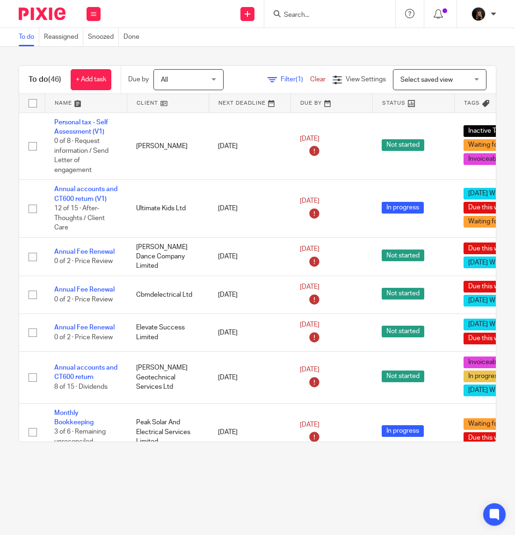 This screenshot has height=535, width=515. I want to click on span: 12 of 15 · After-Thoughts / Client Care, so click(79, 218).